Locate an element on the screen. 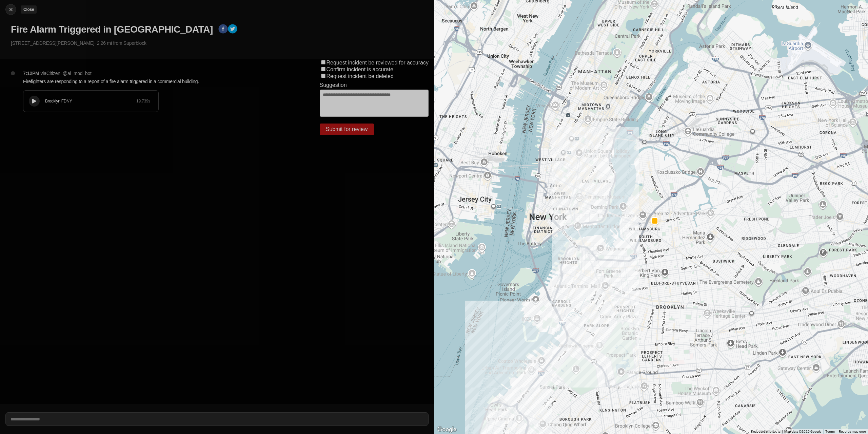 The image size is (868, 434). button: twitter is located at coordinates (233, 29).